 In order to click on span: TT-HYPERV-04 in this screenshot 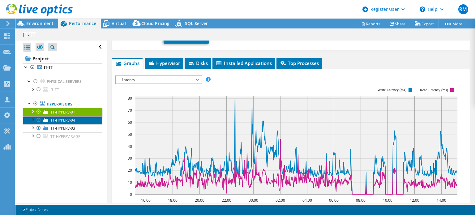, I will do `click(63, 120)`.